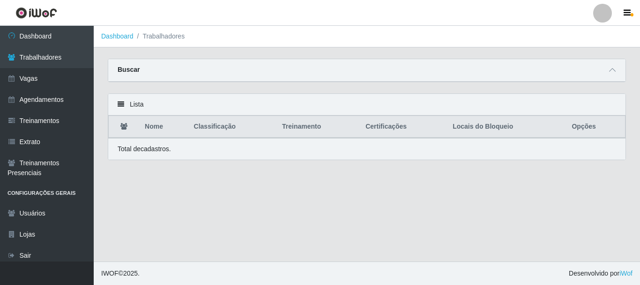 This screenshot has height=285, width=640. Describe the element at coordinates (164, 127) in the screenshot. I see `th: Nome` at that location.